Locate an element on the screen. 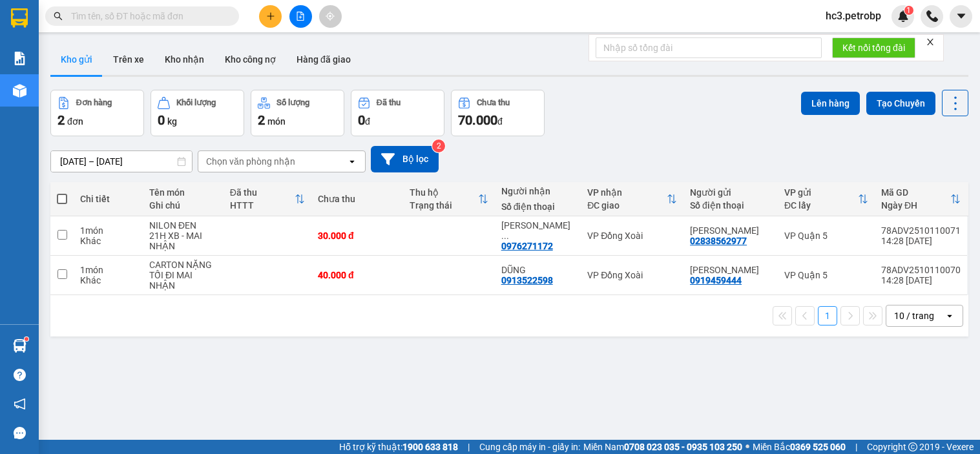 The width and height of the screenshot is (980, 454). span: 1 is located at coordinates (909, 10).